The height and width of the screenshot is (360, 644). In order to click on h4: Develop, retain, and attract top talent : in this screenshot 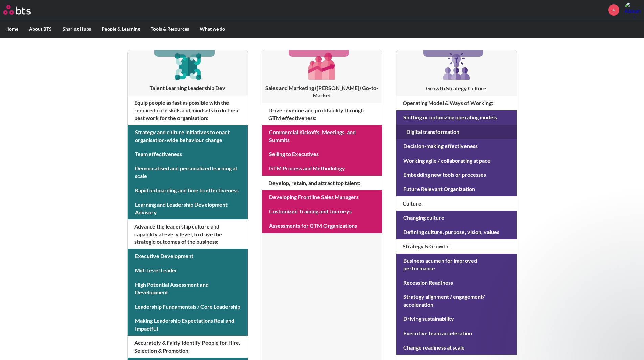, I will do `click(322, 183)`.